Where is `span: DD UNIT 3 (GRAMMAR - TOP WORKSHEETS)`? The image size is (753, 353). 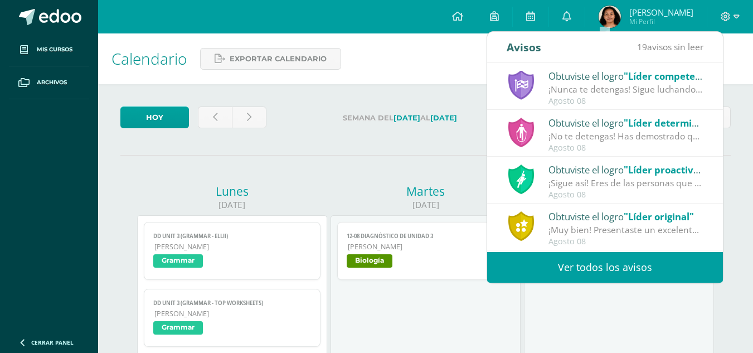 span: DD UNIT 3 (GRAMMAR - TOP WORKSHEETS) is located at coordinates (232, 303).